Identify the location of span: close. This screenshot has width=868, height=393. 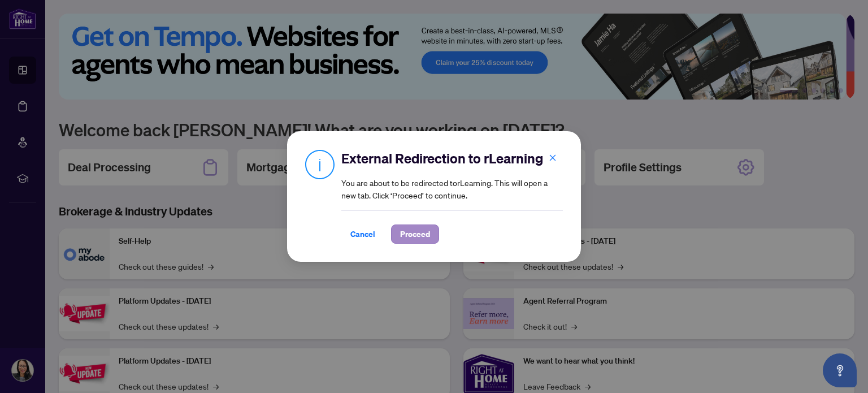
(553, 158).